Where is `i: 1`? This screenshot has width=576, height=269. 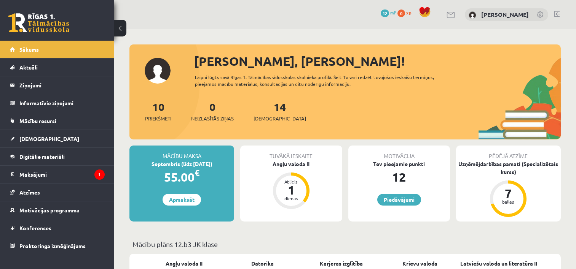 i: 1 is located at coordinates (99, 175).